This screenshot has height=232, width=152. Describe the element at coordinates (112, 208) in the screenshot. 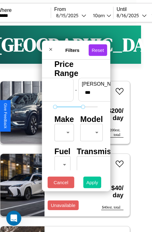

I see `div: $ 40 est. total` at that location.